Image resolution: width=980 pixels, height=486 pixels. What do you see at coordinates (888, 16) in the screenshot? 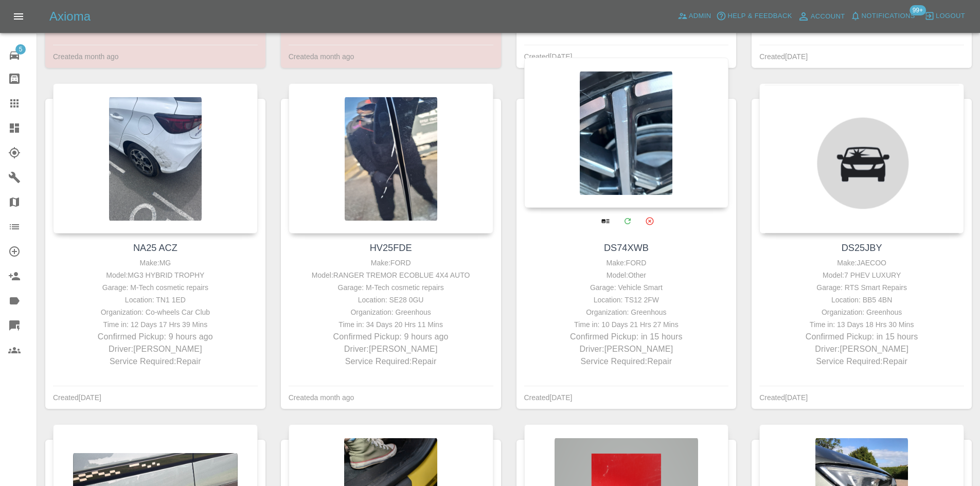
I see `span: Notifications` at bounding box center [888, 16].